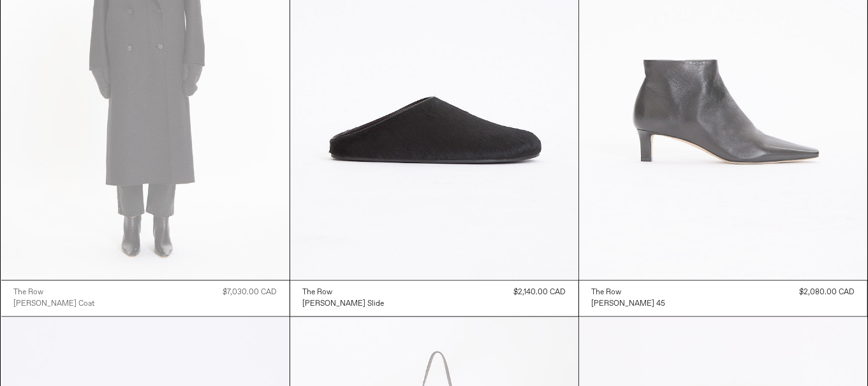 Image resolution: width=868 pixels, height=386 pixels. I want to click on div: $2,140.00 CAD, so click(540, 293).